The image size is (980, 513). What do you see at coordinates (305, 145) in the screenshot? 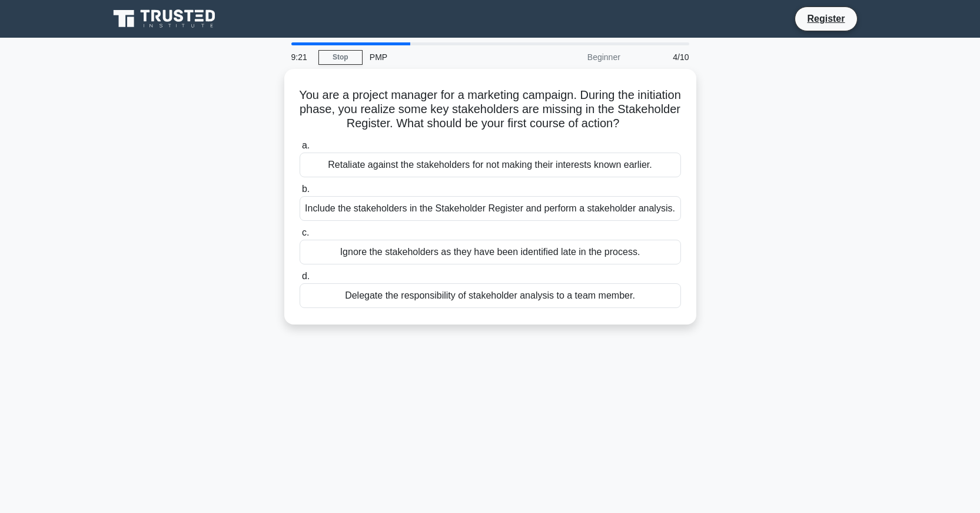
I see `span: a.` at bounding box center [305, 145].